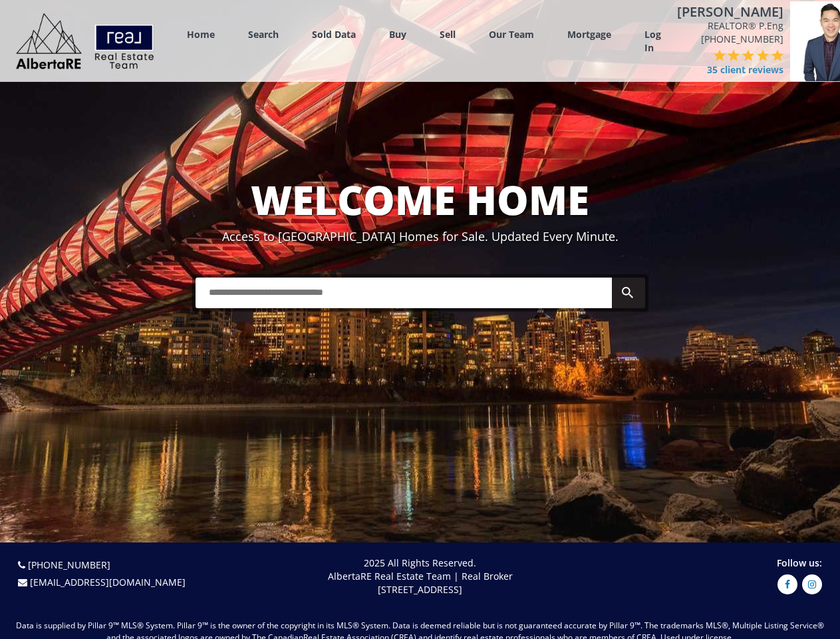 This screenshot has height=639, width=840. Describe the element at coordinates (334, 34) in the screenshot. I see `a: Sold Data` at that location.